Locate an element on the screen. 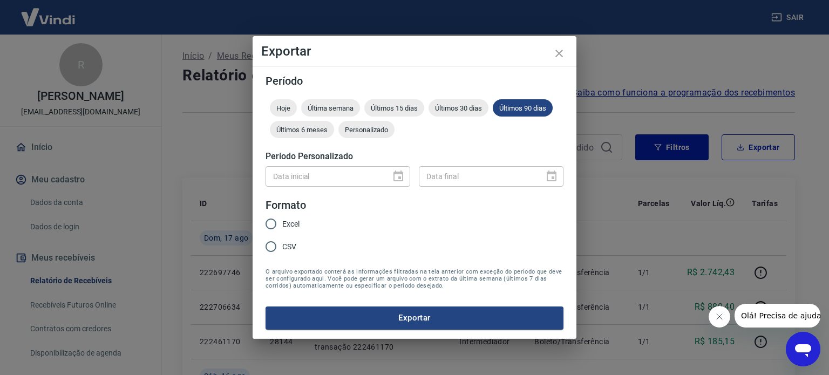  span: CSV is located at coordinates (289, 247).